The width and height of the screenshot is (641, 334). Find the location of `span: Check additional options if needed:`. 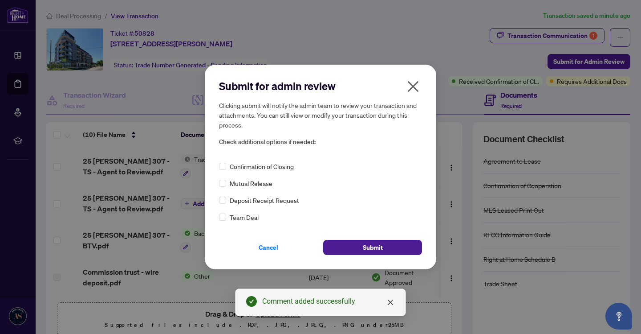

span: Check additional options if needed: is located at coordinates (321, 142).